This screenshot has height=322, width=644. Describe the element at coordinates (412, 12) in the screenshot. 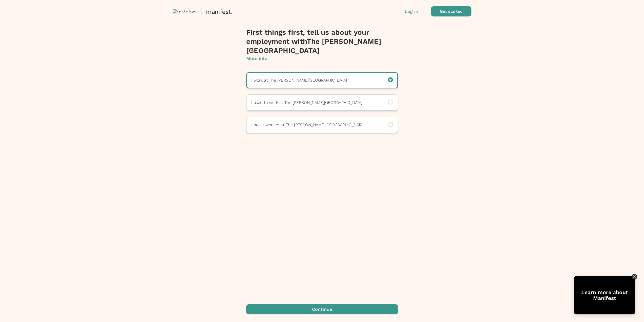

I see `button: Log in` at that location.